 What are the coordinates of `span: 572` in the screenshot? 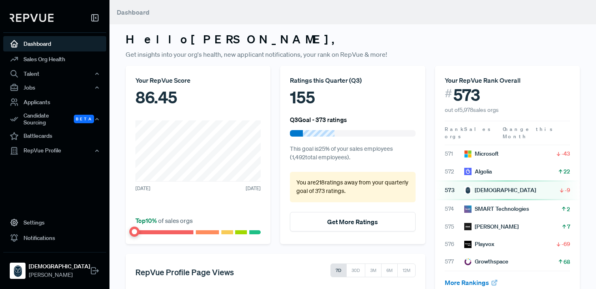 It's located at (455, 172).